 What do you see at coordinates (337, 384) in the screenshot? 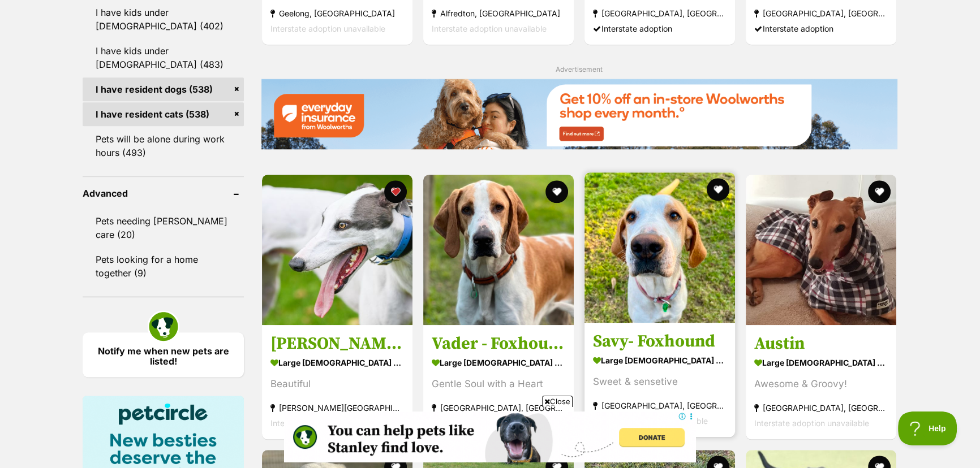
I see `div: Beautiful` at bounding box center [337, 384].